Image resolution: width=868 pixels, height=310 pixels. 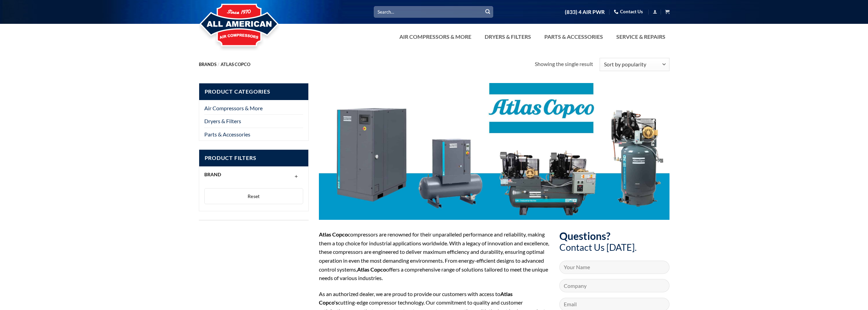 I want to click on select: Shop order, so click(x=635, y=65).